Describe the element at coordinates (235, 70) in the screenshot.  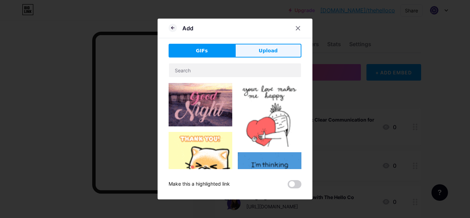
I see `input: Search` at that location.